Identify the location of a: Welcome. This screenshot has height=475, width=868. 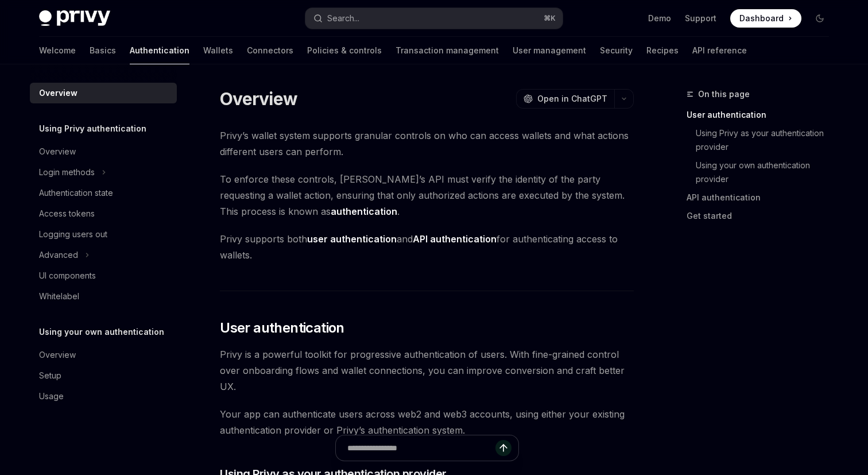
(58, 51).